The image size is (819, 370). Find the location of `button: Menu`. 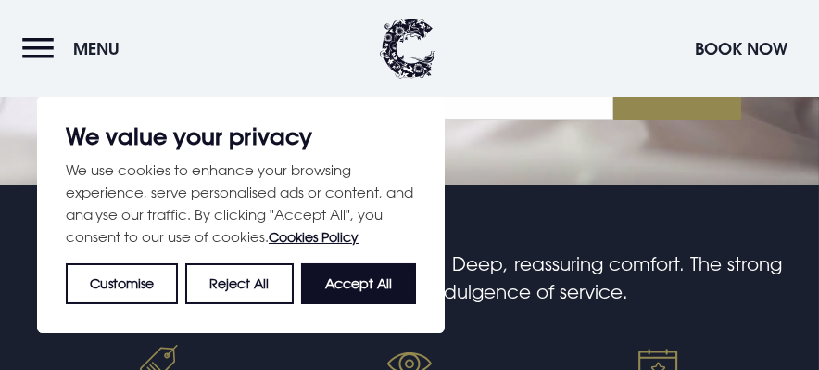

button: Menu is located at coordinates (75, 48).